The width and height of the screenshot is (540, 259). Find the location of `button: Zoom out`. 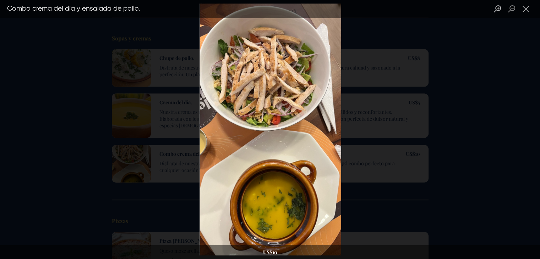

button: Zoom out is located at coordinates (511, 9).